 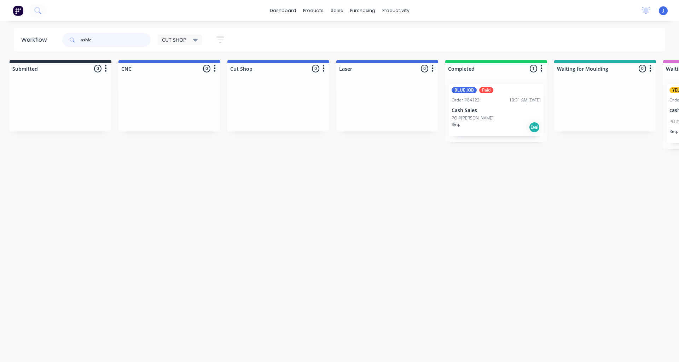 What do you see at coordinates (496, 110) in the screenshot?
I see `p: Cash Sales` at bounding box center [496, 110].